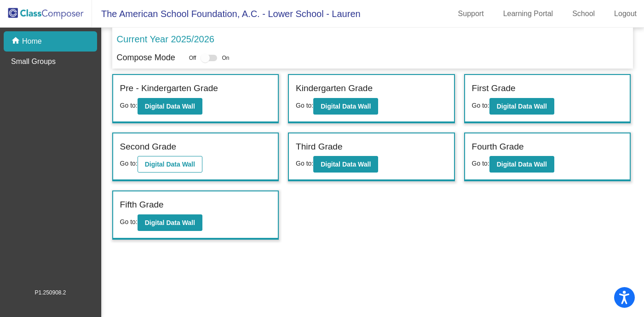 The image size is (644, 317). I want to click on label: Fourth Grade, so click(498, 147).